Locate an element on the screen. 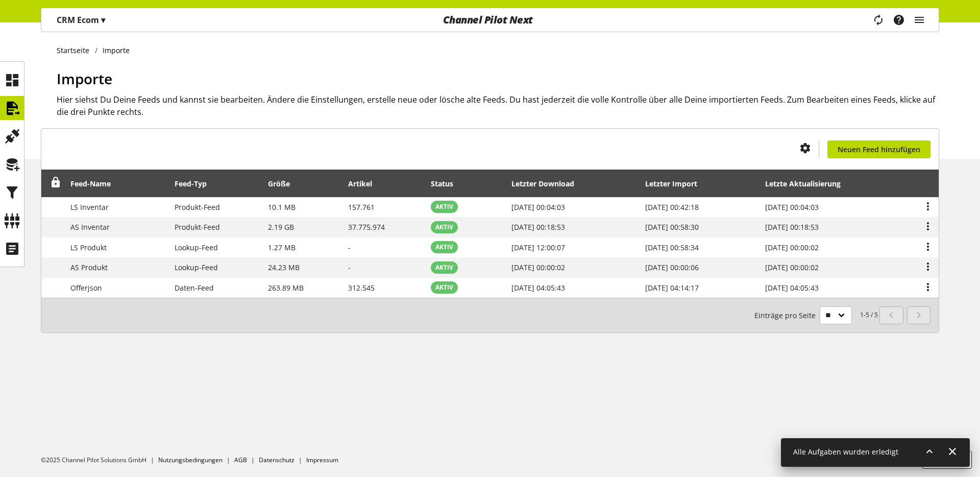 This screenshot has width=980, height=477. span: AS Produkt is located at coordinates (89, 267).